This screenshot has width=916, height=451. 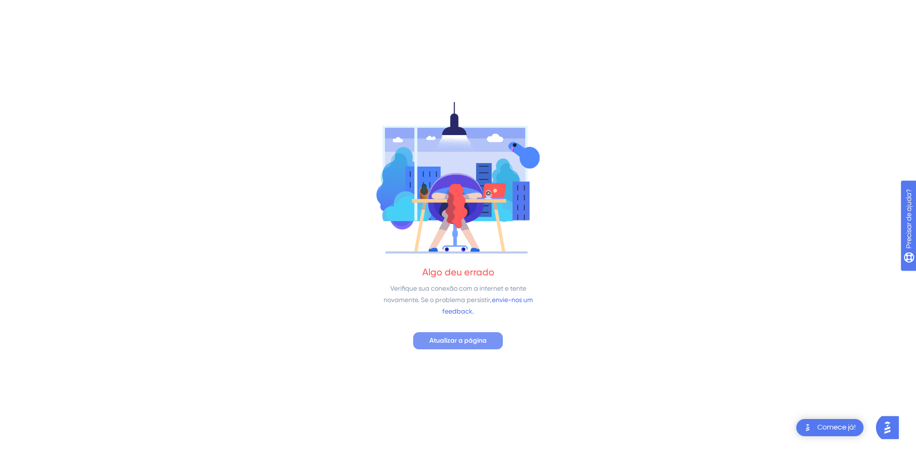 What do you see at coordinates (808, 428) in the screenshot?
I see `img: imagem-do-lançador-texto-alternativo` at bounding box center [808, 428].